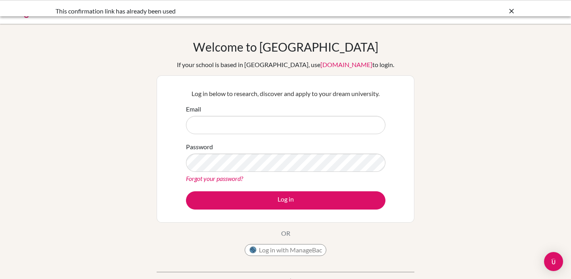 The image size is (571, 279). Describe the element at coordinates (285, 94) in the screenshot. I see `p: Log in below to research, discover and apply to your dream university.` at that location.